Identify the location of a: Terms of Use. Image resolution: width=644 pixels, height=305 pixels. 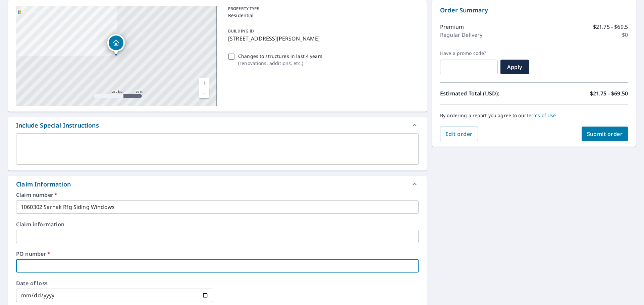
(541, 116).